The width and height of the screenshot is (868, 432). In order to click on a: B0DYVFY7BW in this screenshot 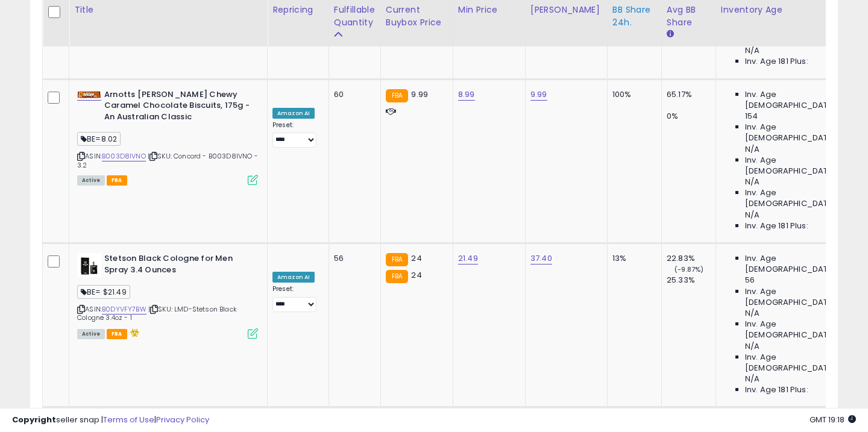, I will do `click(124, 309)`.